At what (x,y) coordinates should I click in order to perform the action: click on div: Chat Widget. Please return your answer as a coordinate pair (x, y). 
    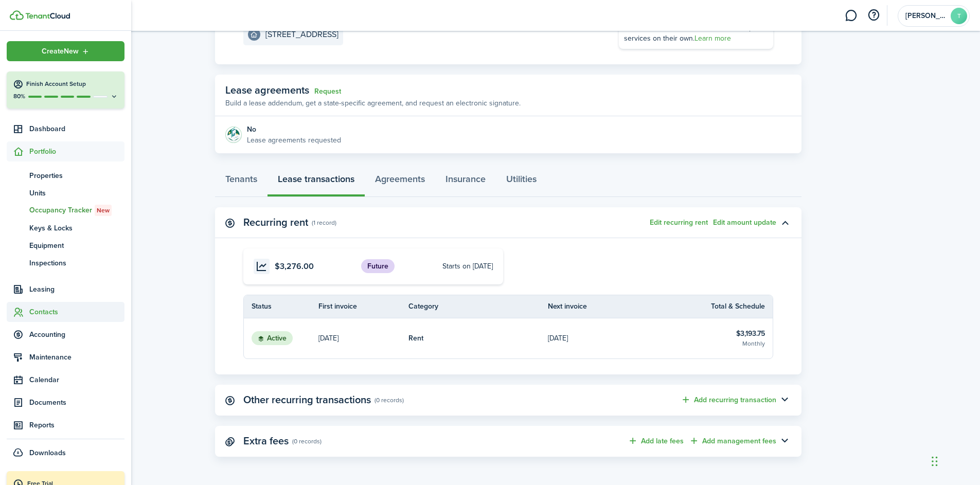
    Looking at the image, I should click on (892, 429).